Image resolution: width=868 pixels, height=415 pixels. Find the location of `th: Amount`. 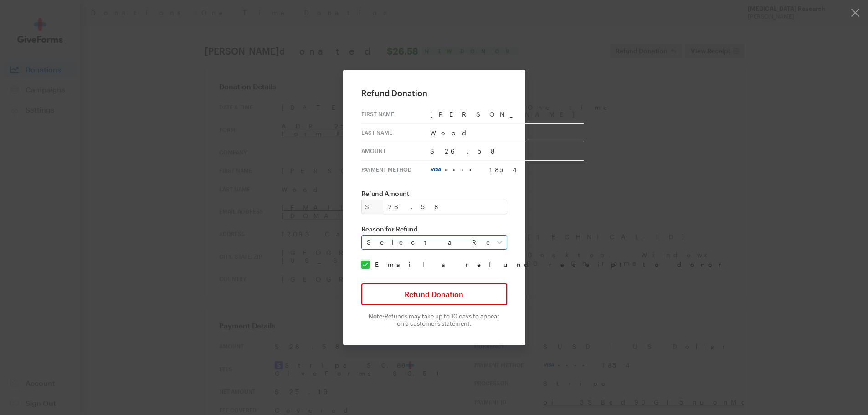

th: Amount is located at coordinates (396, 151).